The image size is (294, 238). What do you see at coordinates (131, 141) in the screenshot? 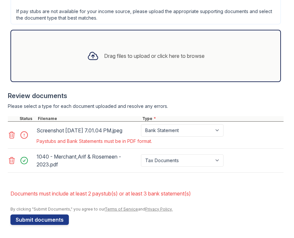
I see `div: Paystubs and Bank Statements must be in PDF format.` at bounding box center [131, 141].